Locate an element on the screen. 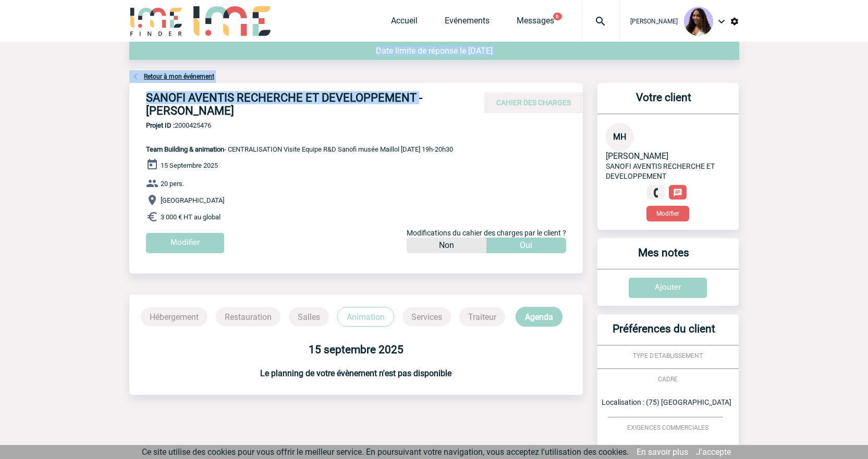 This screenshot has height=459, width=868. input: Modifier is located at coordinates (185, 243).